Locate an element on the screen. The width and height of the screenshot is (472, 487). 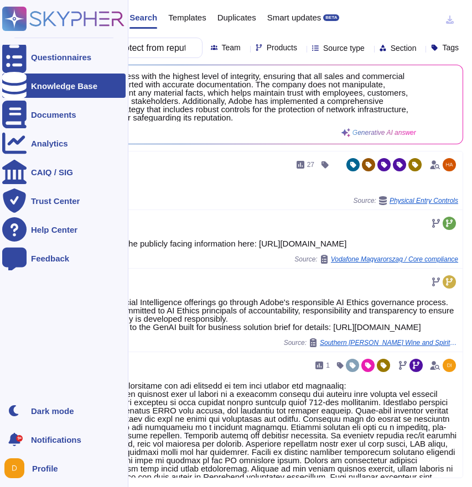
a: Trust Center is located at coordinates (64, 201).